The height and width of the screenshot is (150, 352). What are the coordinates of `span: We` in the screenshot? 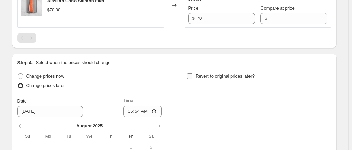 It's located at (89, 136).